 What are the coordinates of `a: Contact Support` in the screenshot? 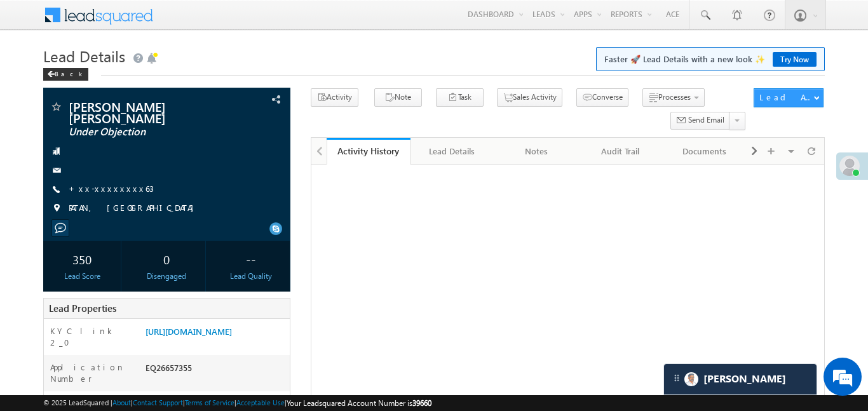 It's located at (158, 402).